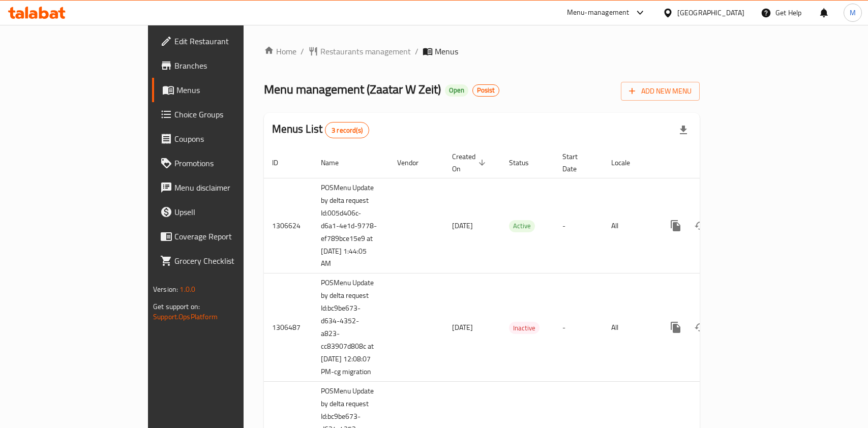  Describe the element at coordinates (660, 91) in the screenshot. I see `button: Add New Menu` at that location.